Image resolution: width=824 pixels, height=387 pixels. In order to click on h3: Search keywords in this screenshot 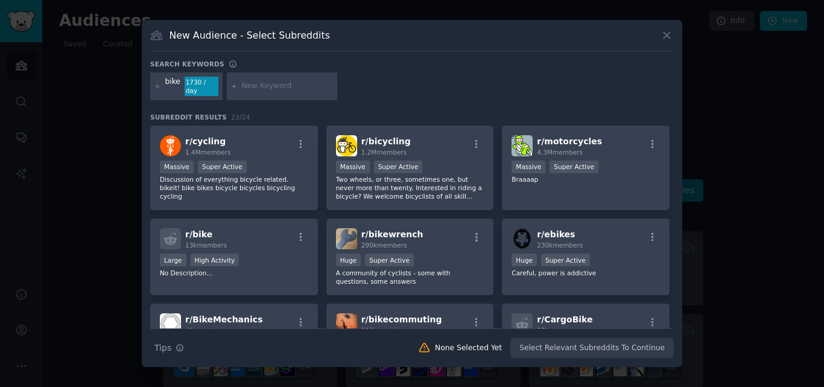, I will do `click(187, 64)`.